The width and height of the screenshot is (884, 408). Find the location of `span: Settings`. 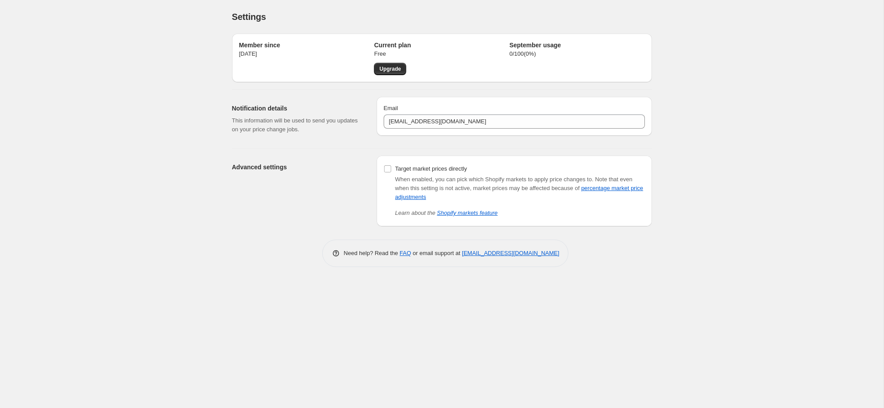

span: Settings is located at coordinates (249, 17).